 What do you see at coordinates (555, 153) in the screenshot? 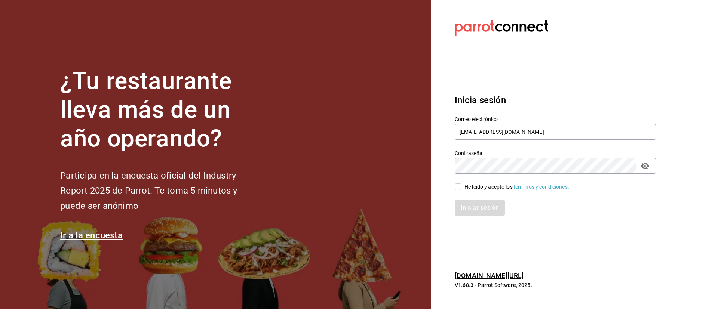
I see `label: Contraseña` at bounding box center [555, 153].